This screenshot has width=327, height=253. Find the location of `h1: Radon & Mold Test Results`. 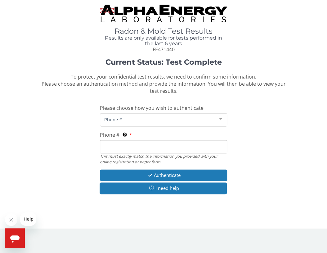

h1: Radon & Mold Test Results is located at coordinates (163, 31).